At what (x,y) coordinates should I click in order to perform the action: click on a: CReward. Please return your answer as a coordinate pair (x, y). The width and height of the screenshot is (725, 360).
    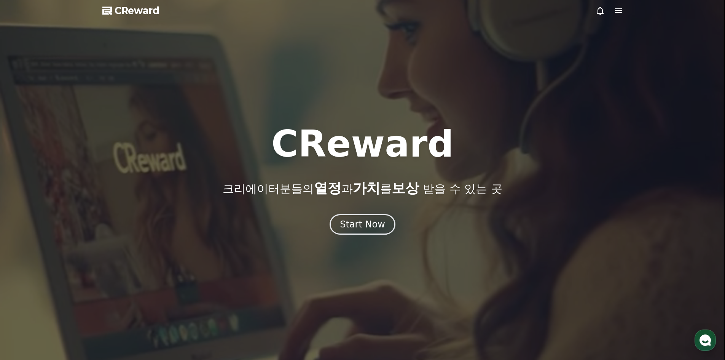
    Looking at the image, I should click on (131, 11).